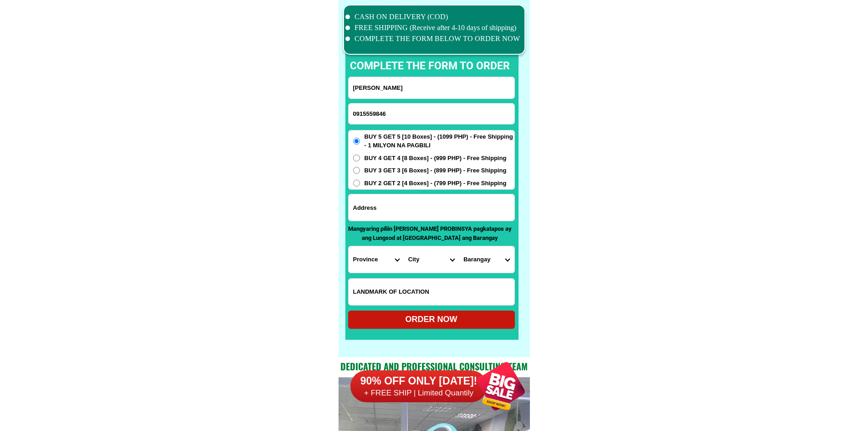  What do you see at coordinates (435, 170) in the screenshot?
I see `span: BUY 3 GET 3 [6 Boxes] - (899 PHP) - Free Shipping` at bounding box center [435, 170].